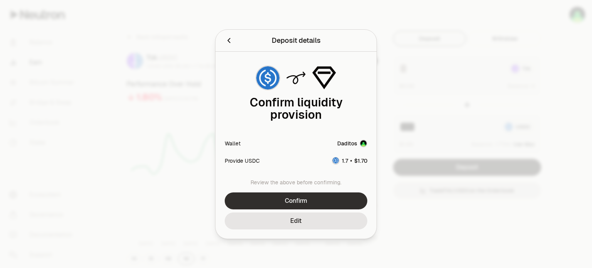  Describe the element at coordinates (296, 221) in the screenshot. I see `button: Edit` at that location.